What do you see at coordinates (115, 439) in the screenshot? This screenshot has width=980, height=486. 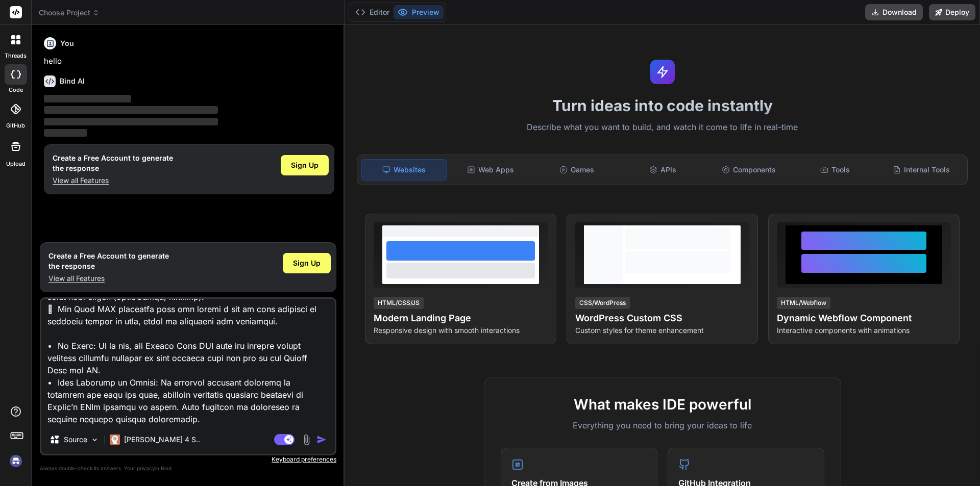 I see `img: Claude 4 Sonnet` at bounding box center [115, 439].